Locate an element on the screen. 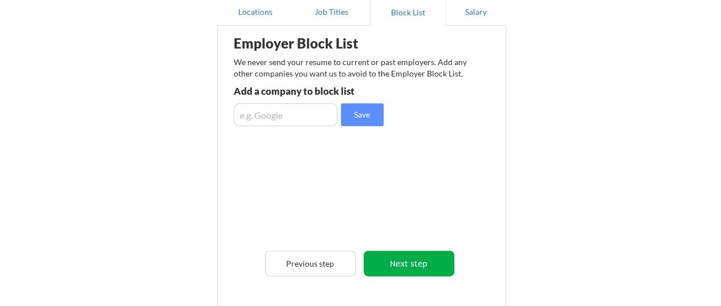  div: We never send your resume to current or past employers. Add any other companies you want us to av... is located at coordinates (354, 67).